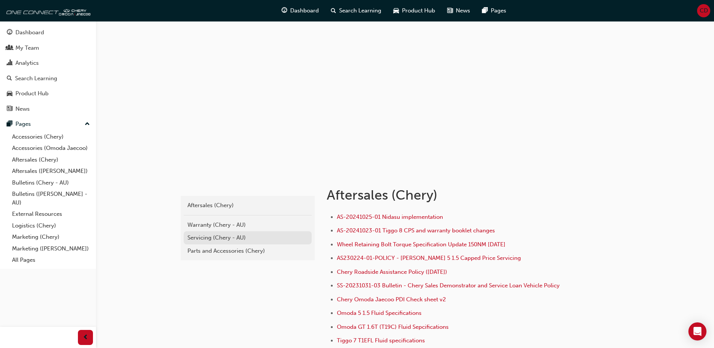  What do you see at coordinates (416, 230) in the screenshot?
I see `span: AS-20241023-01 Tiggo 8 CPS and warranty booklet changes` at bounding box center [416, 230].